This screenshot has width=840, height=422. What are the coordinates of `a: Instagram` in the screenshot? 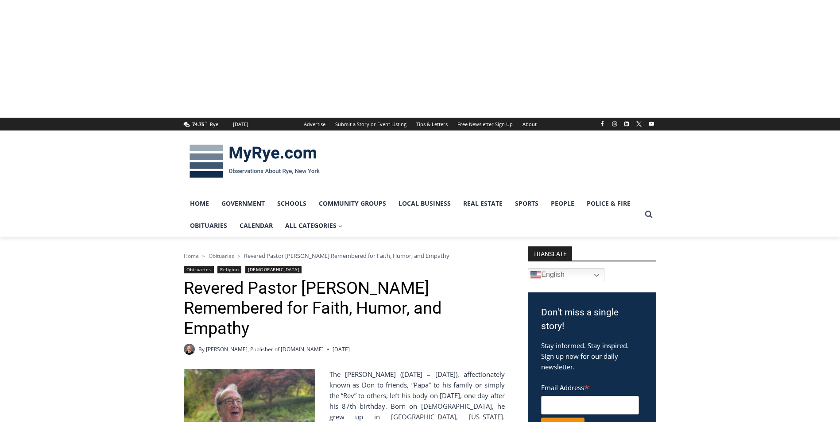 It's located at (615, 124).